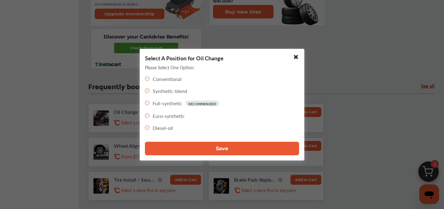  What do you see at coordinates (163, 128) in the screenshot?
I see `label: Diesel-oil` at bounding box center [163, 128].